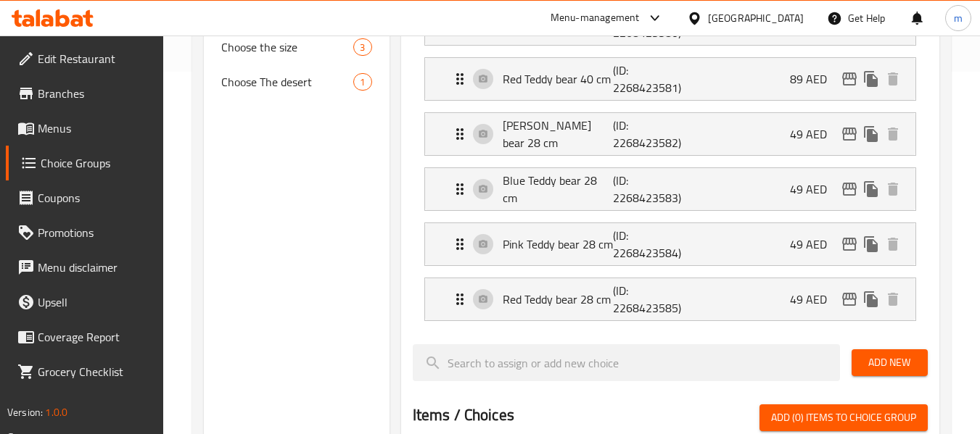  Describe the element at coordinates (95, 94) in the screenshot. I see `span: Branches` at that location.